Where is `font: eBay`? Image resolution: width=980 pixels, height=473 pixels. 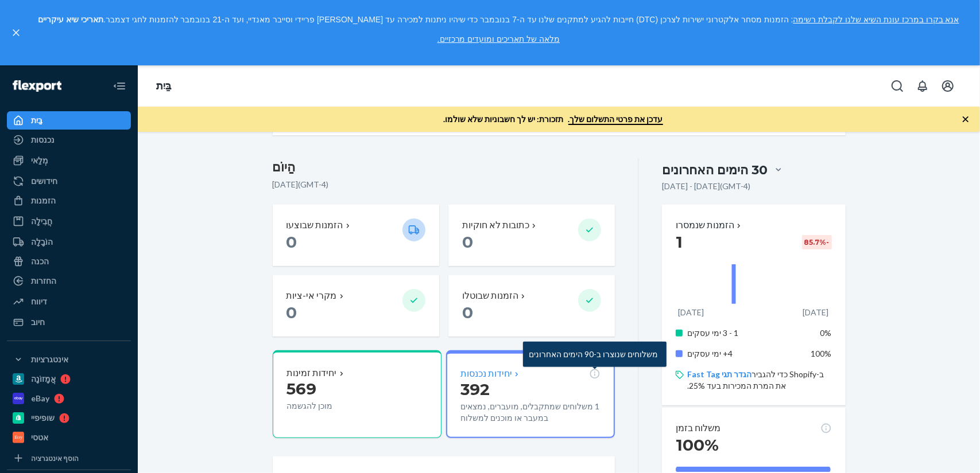 font: eBay is located at coordinates (40, 398).